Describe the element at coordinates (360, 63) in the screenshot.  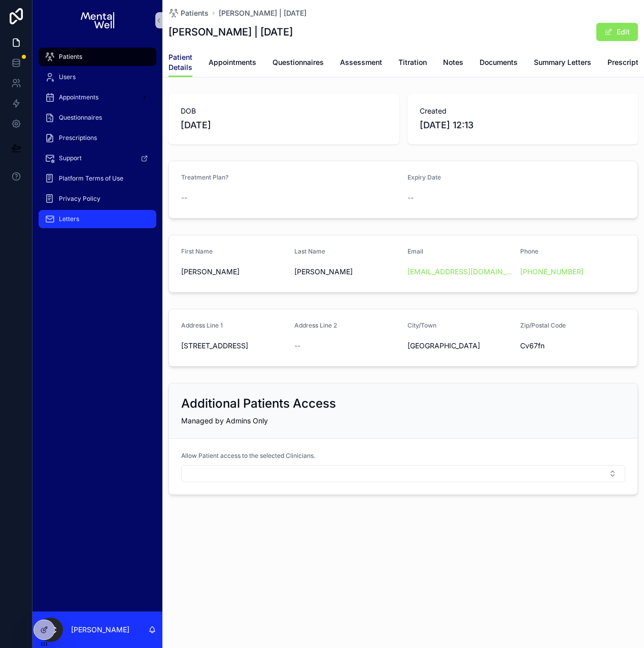
I see `span: Assessment` at that location.